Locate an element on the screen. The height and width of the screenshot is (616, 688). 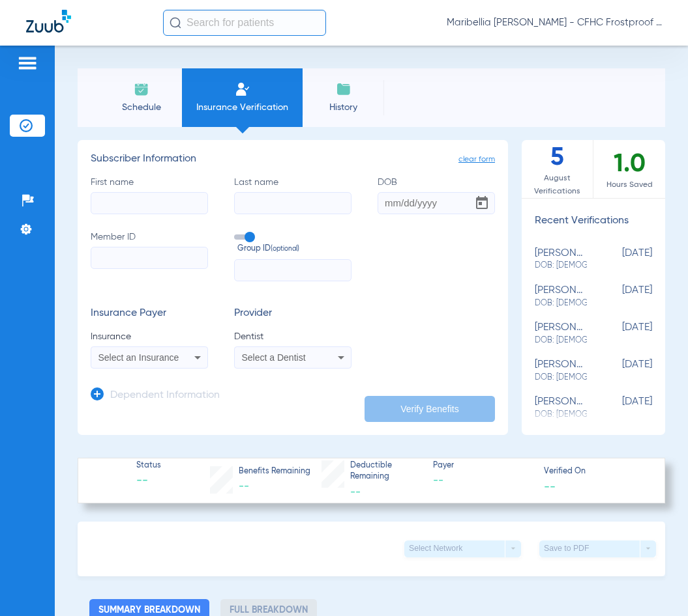
button: Open calendar is located at coordinates (481, 204).